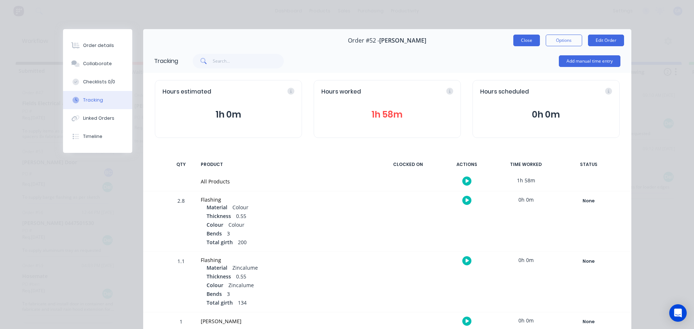 Image resolution: width=694 pixels, height=329 pixels. What do you see at coordinates (504, 92) in the screenshot?
I see `span: Hours scheduled` at bounding box center [504, 92].